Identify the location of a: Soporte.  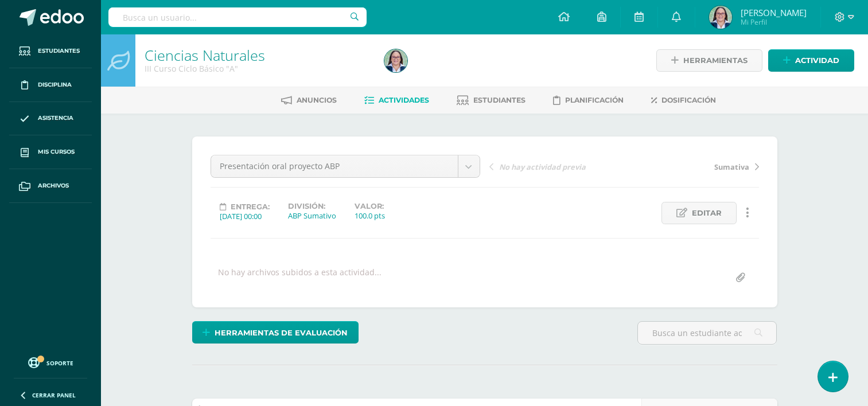
(51, 362).